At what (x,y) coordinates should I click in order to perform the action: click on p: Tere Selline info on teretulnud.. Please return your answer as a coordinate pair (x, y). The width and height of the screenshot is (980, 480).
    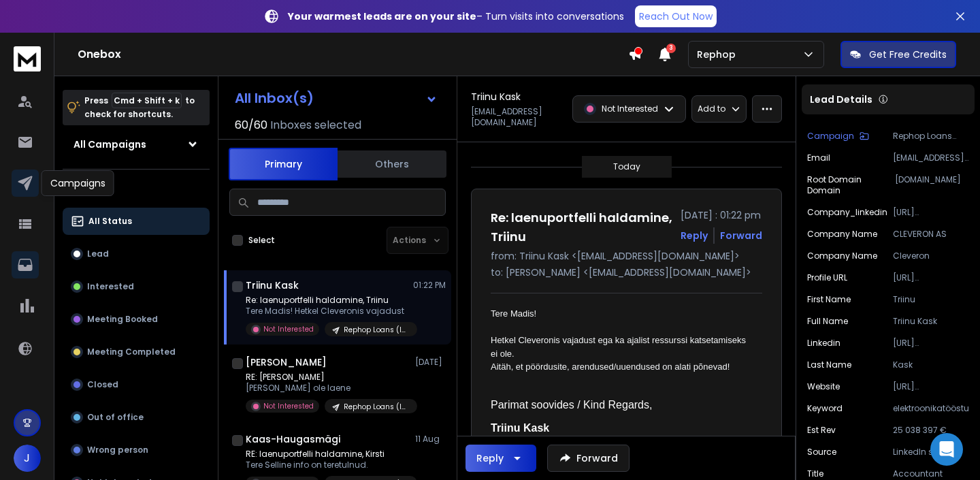
    Looking at the image, I should click on (327, 465).